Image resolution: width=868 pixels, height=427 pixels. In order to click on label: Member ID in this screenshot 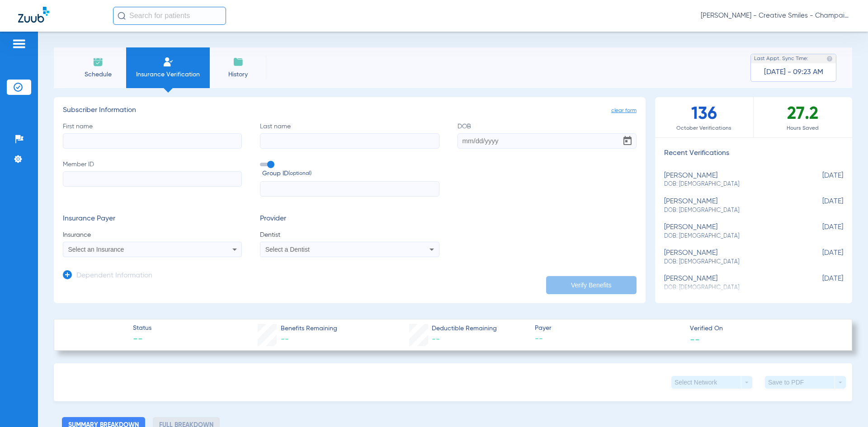, I will do `click(153, 179)`.